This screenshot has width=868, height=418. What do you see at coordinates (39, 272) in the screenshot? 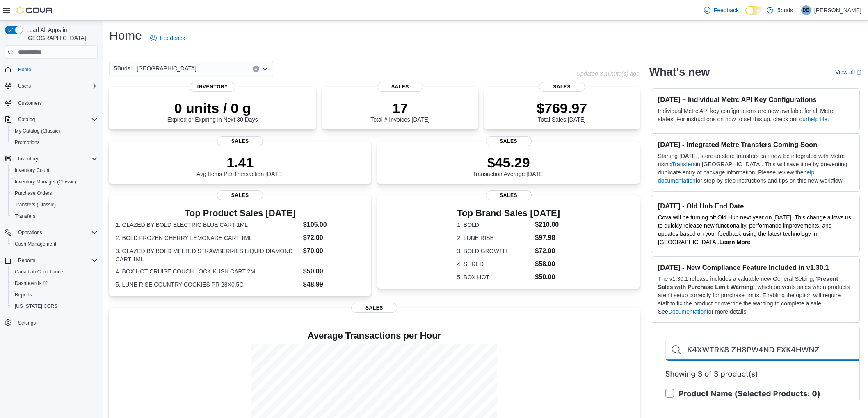
I see `a: Canadian Compliance` at bounding box center [39, 272].